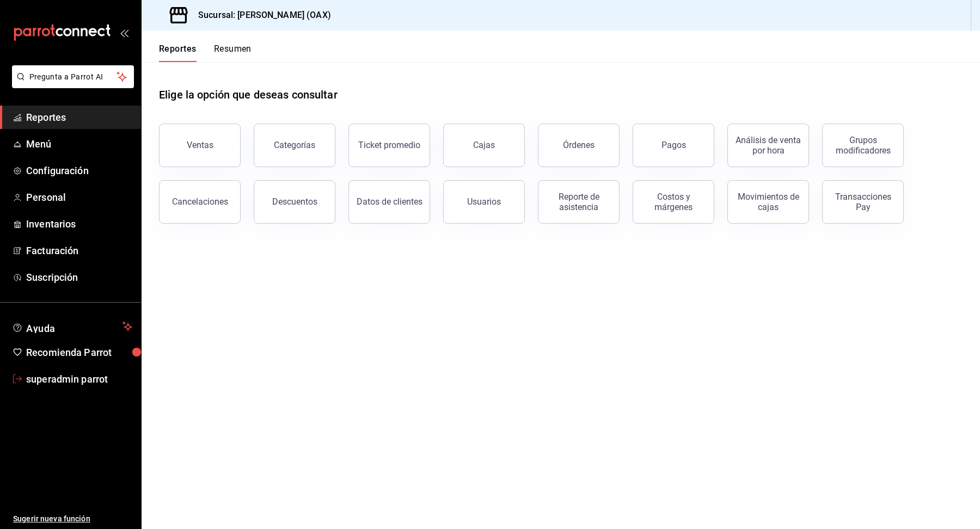  Describe the element at coordinates (295, 146) in the screenshot. I see `button: Categorías` at that location.